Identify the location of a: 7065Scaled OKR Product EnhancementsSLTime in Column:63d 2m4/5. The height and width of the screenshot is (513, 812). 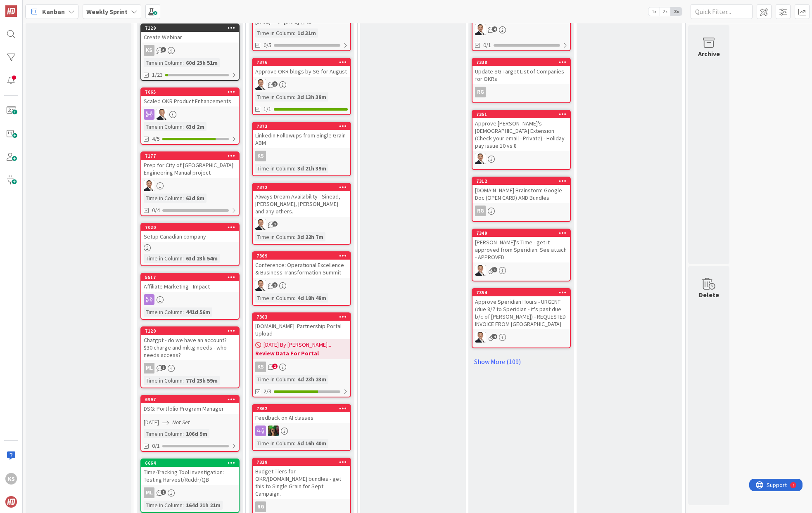
(190, 116).